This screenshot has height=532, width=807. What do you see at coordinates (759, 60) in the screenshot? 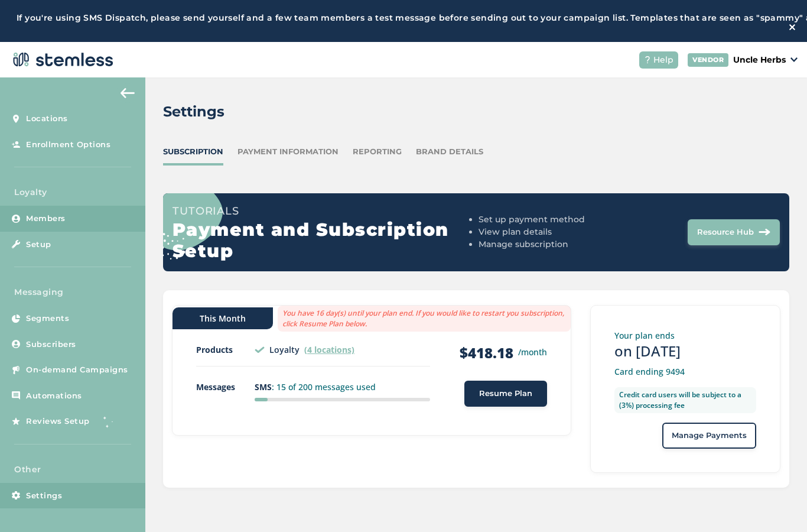
I see `p: Uncle Herbs` at bounding box center [759, 60].